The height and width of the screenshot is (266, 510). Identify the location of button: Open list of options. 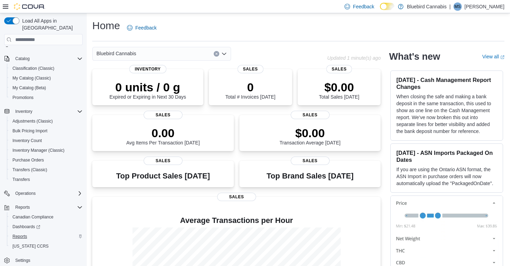
(224, 54).